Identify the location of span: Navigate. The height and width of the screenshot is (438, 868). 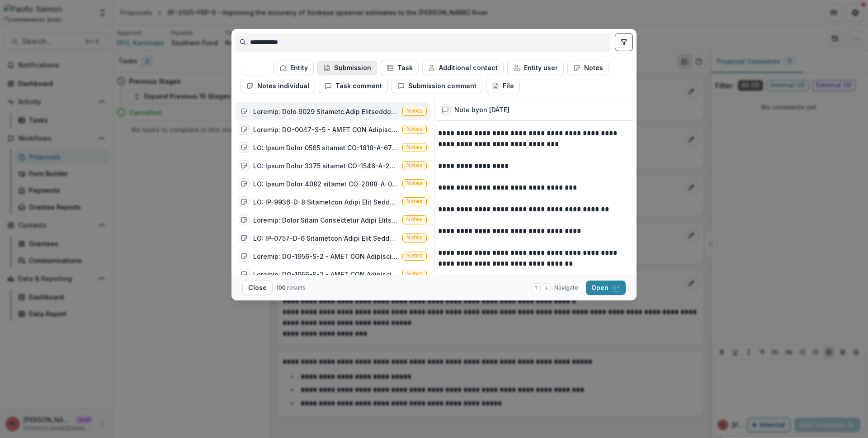
(566, 288).